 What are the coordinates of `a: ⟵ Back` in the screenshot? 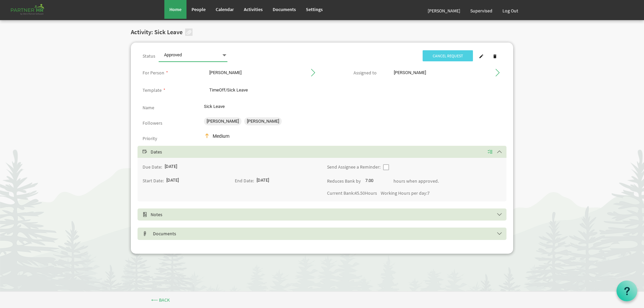 It's located at (160, 300).